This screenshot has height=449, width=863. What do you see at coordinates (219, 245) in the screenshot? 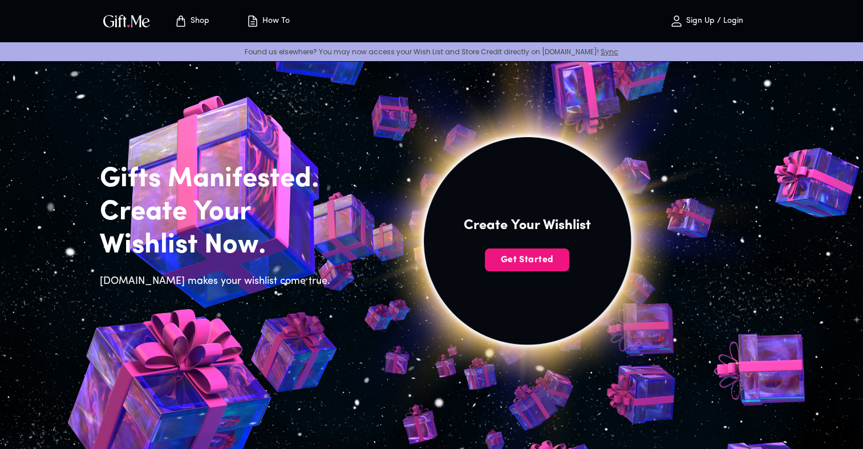
I see `h2: Wishlist Now.` at bounding box center [219, 245].